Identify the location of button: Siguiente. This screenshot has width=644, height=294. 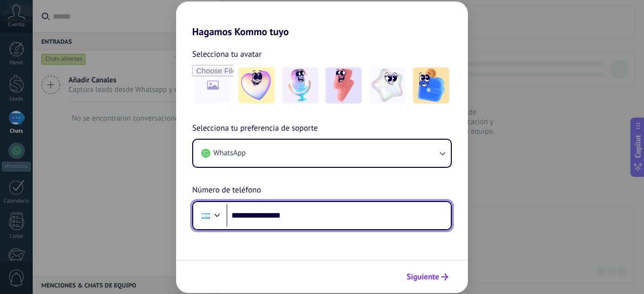
(427, 277).